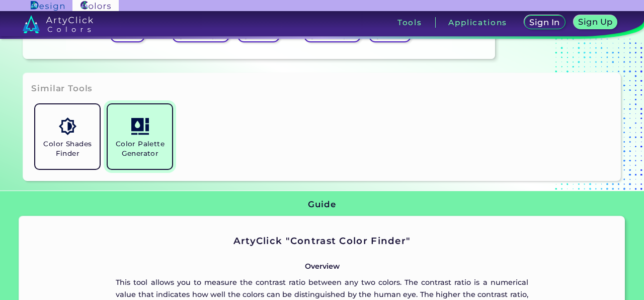 This screenshot has width=644, height=300. I want to click on img: ArtyClick Design logo, so click(47, 5).